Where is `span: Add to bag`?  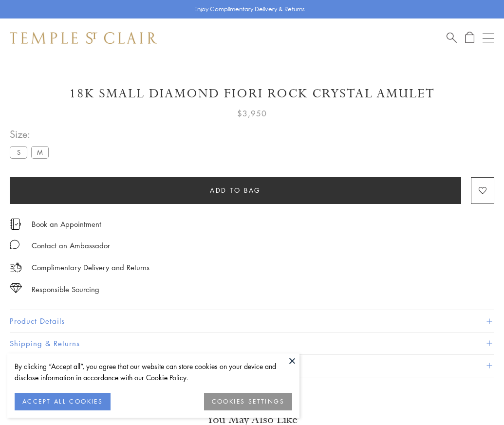
span: Add to bag is located at coordinates (235, 190).